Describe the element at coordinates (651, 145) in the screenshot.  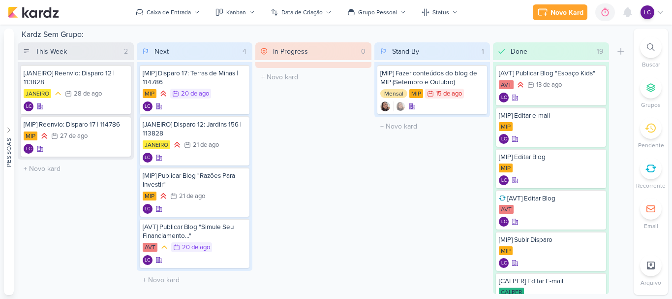
I see `p: Pendente` at that location.